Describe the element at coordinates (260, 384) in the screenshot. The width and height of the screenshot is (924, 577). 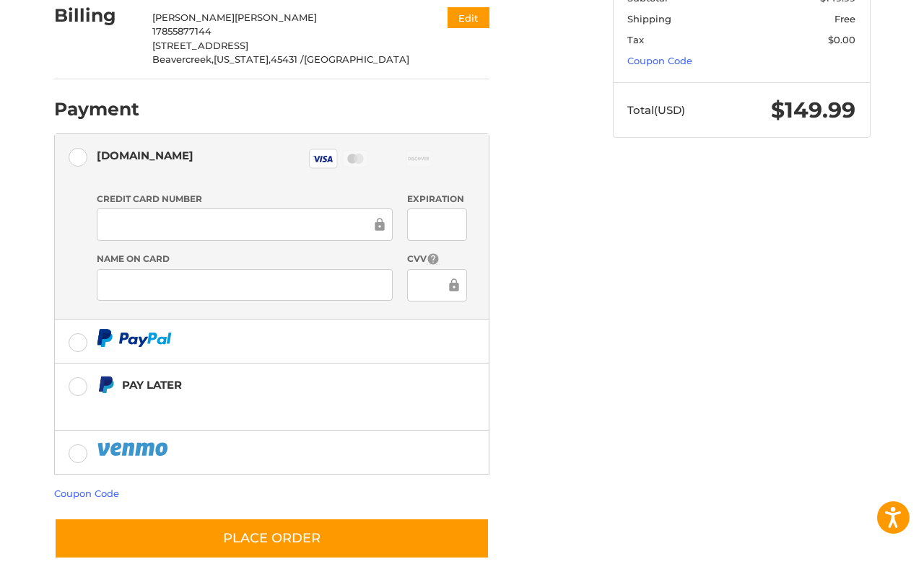
I see `div: Pay Later` at that location.